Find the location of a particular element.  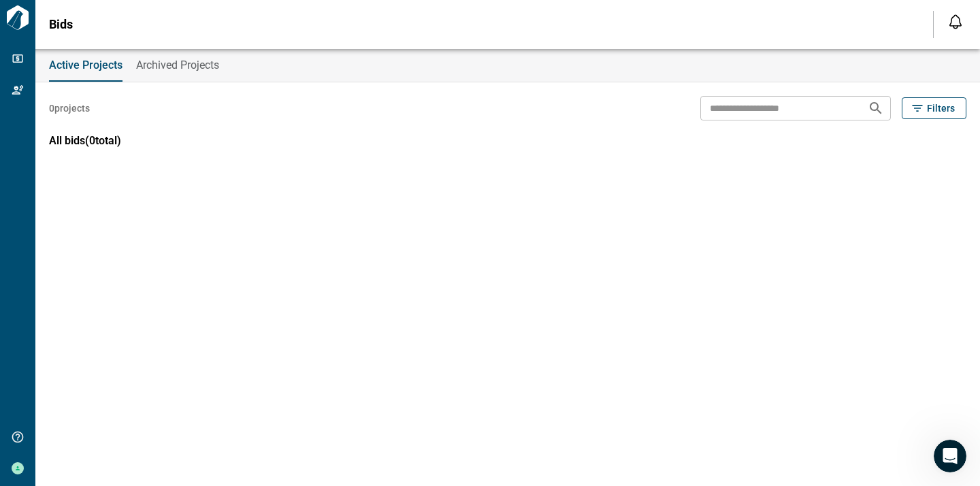

div: base tabs is located at coordinates (508, 66).